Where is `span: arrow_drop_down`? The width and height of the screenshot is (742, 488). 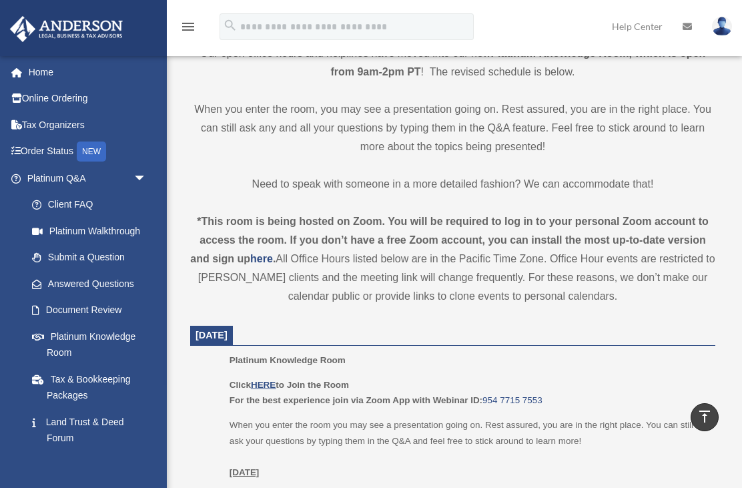 span: arrow_drop_down is located at coordinates (147, 178).